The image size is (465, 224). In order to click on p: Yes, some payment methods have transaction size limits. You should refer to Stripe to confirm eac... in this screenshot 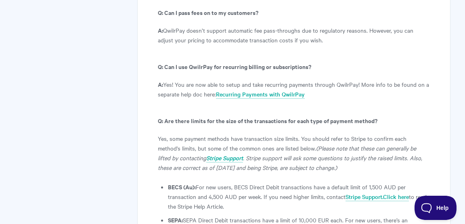, I will do `click(294, 153)`.